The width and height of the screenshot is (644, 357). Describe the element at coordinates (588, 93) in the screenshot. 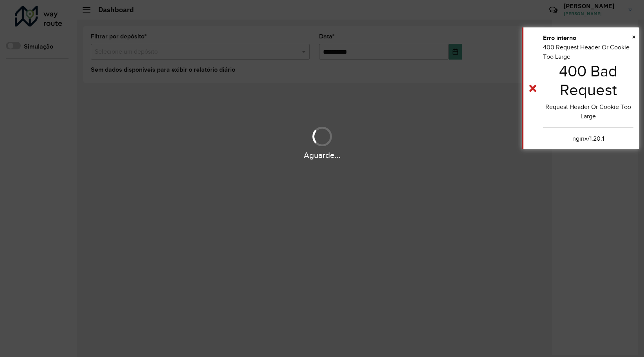

I see `div: 400 Request Header Or Cookie Too Large` at that location.